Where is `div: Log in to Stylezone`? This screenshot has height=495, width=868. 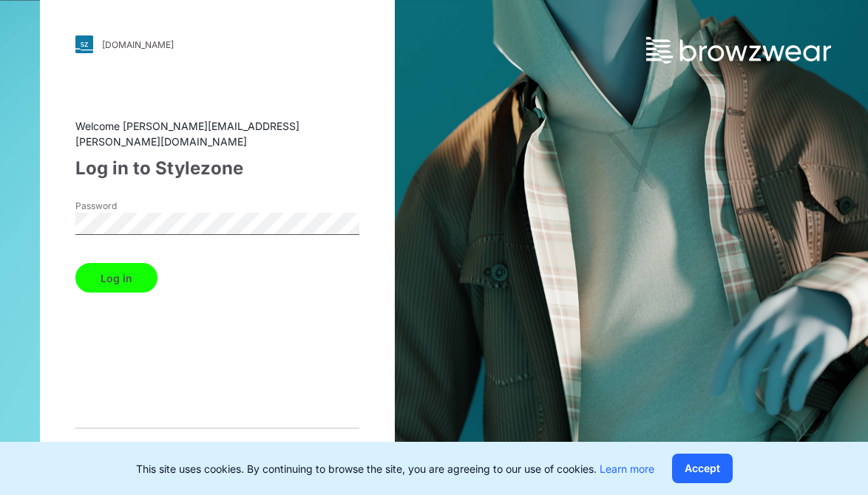 div: Log in to Stylezone is located at coordinates (217, 169).